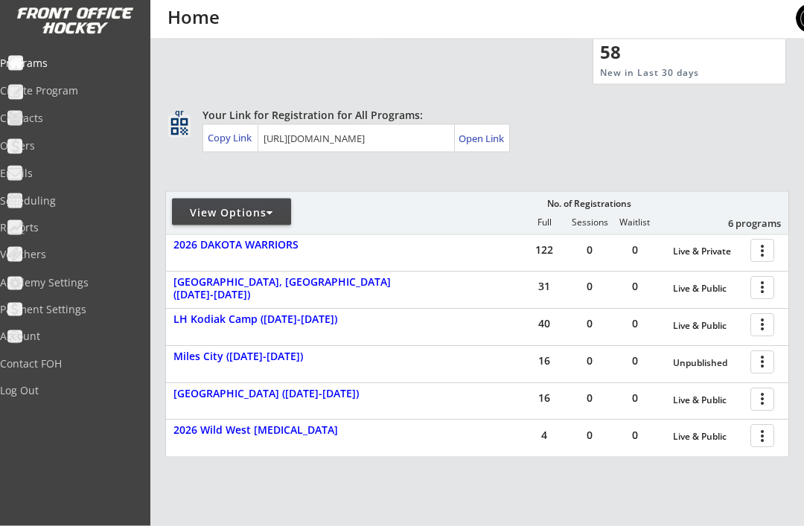  Describe the element at coordinates (544, 436) in the screenshot. I see `div: 4` at that location.